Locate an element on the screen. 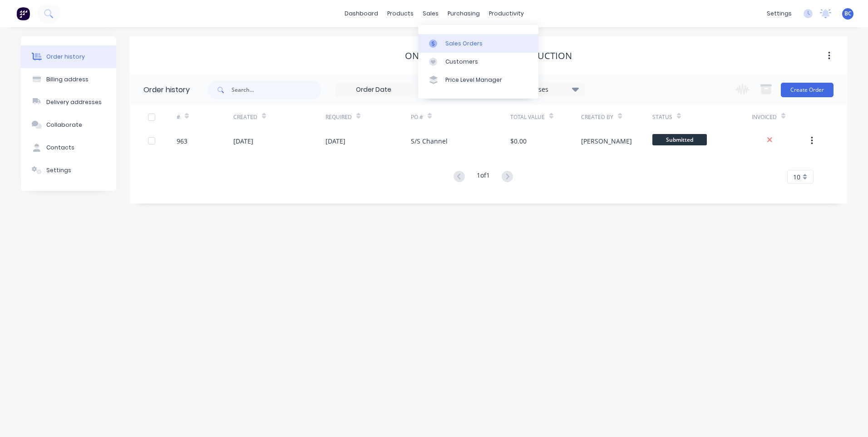  div: productivity is located at coordinates (506, 13).